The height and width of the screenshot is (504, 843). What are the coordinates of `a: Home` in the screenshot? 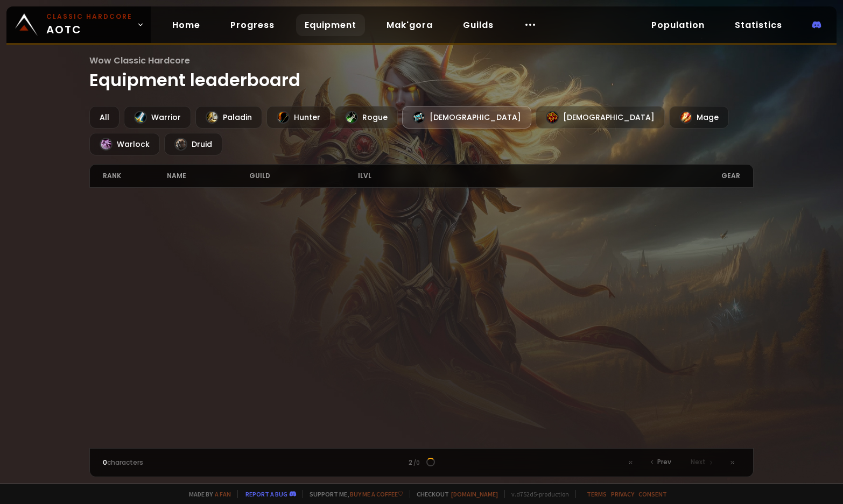 It's located at (186, 25).